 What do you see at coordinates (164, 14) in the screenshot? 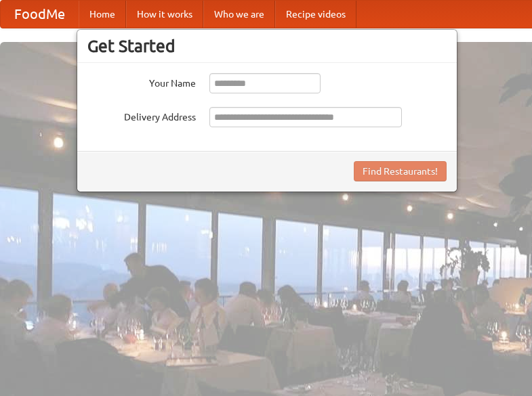
I see `a: How it works` at bounding box center [164, 14].